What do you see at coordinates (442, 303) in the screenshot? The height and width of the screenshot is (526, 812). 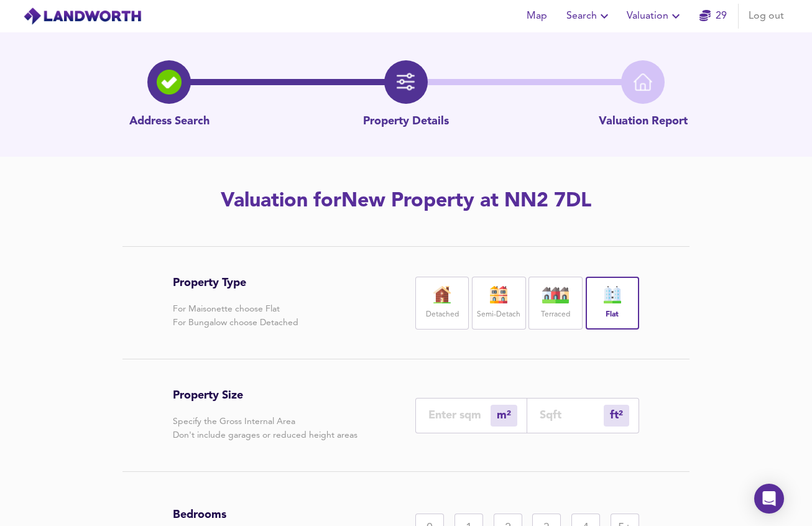 I see `div: Detached` at bounding box center [442, 303].